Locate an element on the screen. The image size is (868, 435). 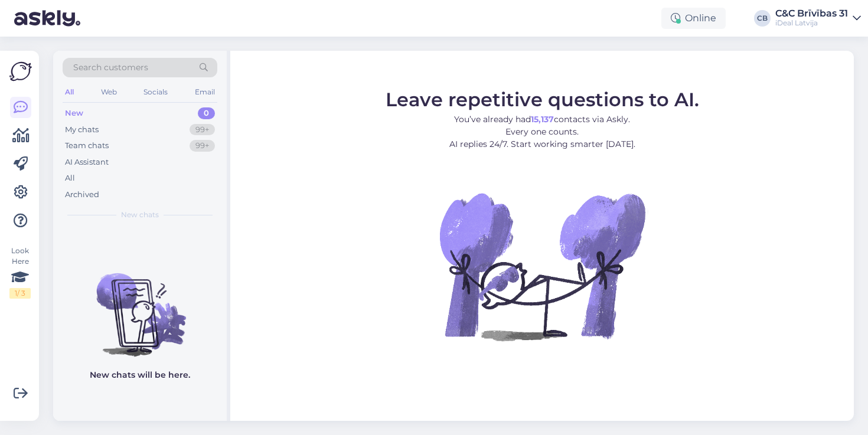
img: Askly Logo is located at coordinates (21, 71).